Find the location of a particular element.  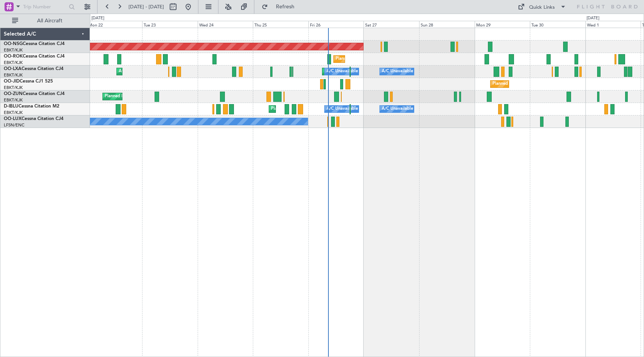

a: LFSN/ENC is located at coordinates (14, 125).